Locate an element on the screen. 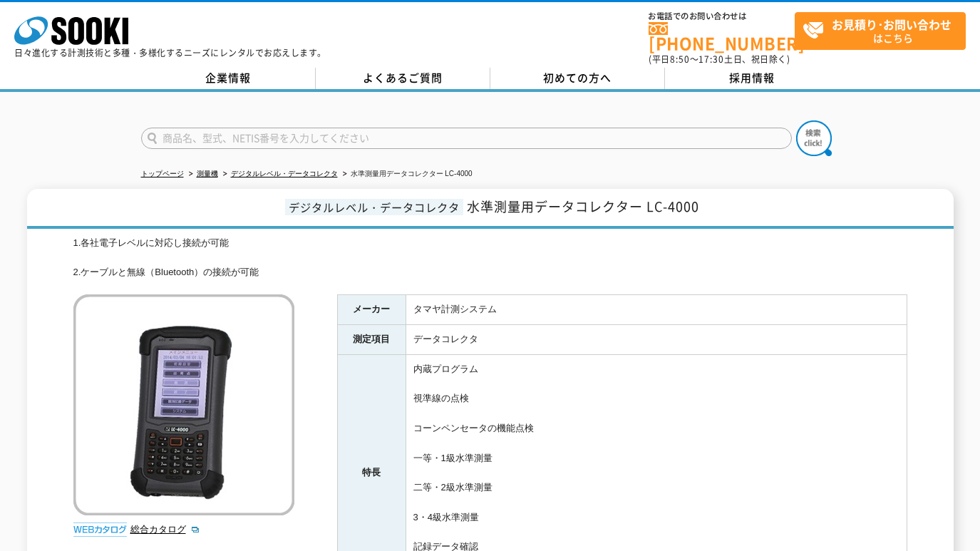  span: 17:30 is located at coordinates (711, 59).